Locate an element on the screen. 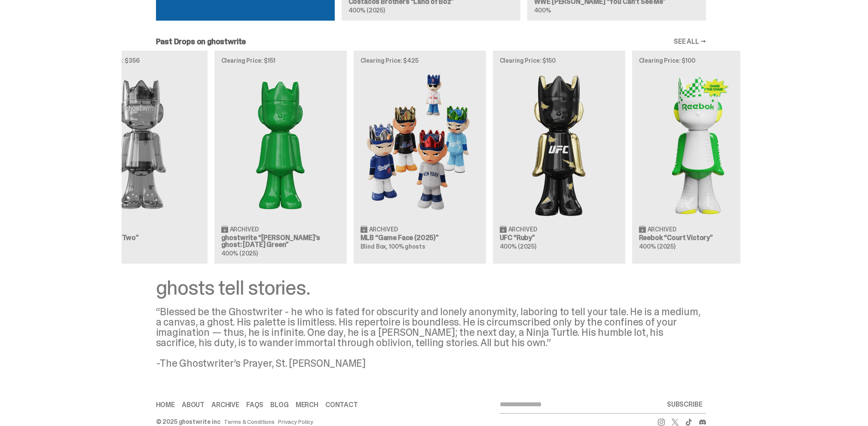  span: 100% ghosts is located at coordinates (407, 246).